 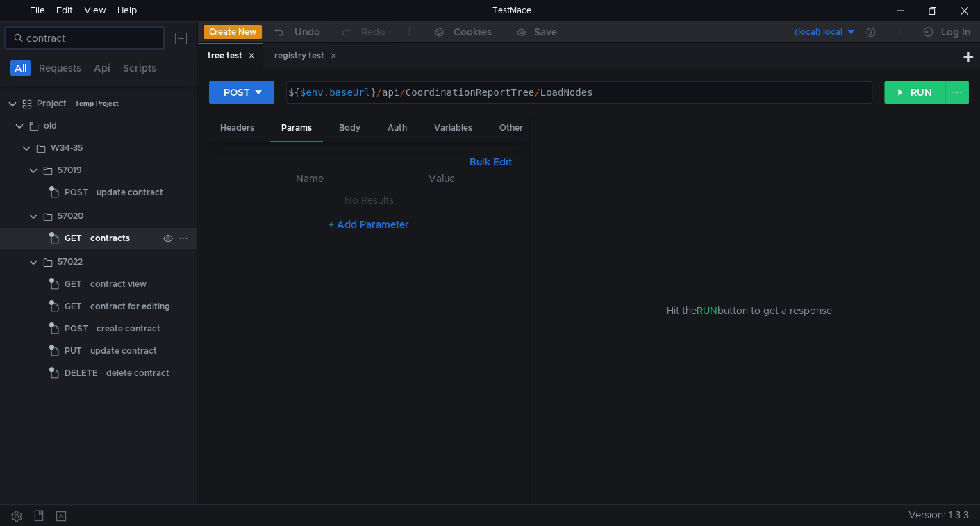 What do you see at coordinates (545, 32) in the screenshot?
I see `div: Save` at bounding box center [545, 32].